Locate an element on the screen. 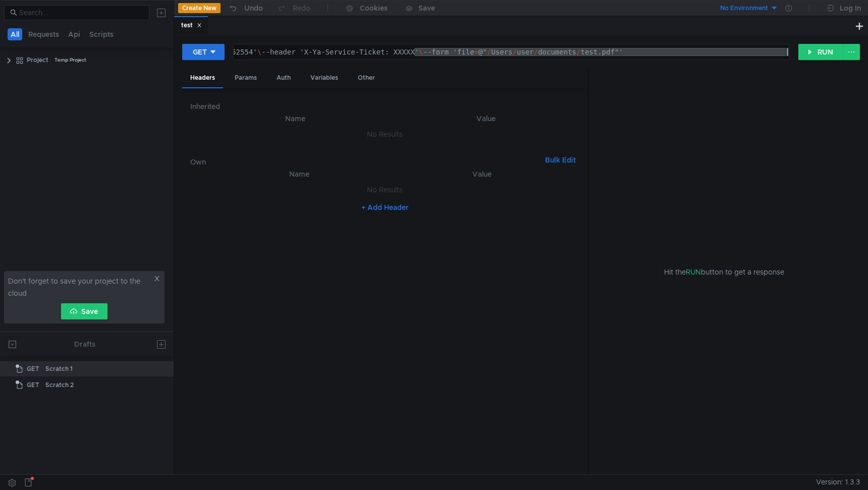  h6: Inherited is located at coordinates (385, 107).